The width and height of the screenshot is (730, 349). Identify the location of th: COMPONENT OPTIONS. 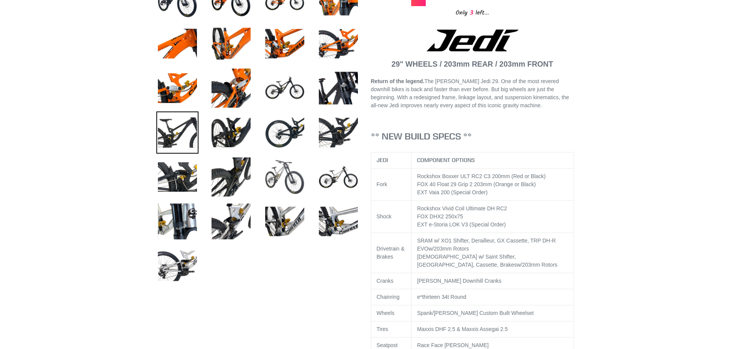
(493, 161).